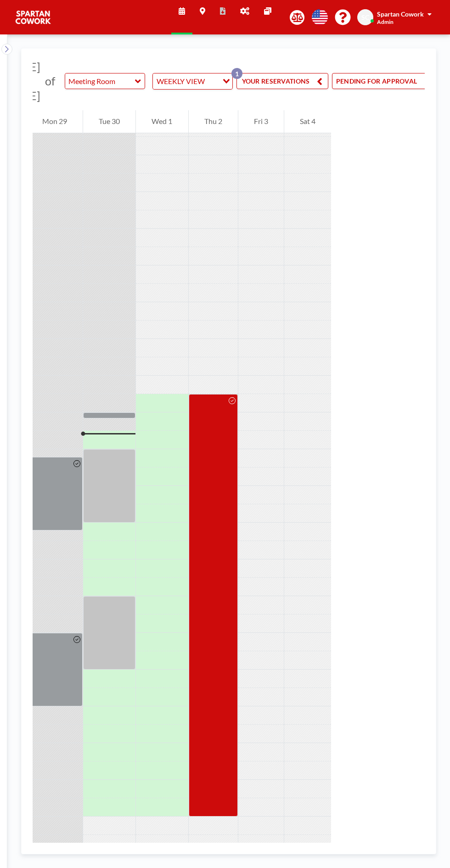  I want to click on div: Thu 2, so click(213, 122).